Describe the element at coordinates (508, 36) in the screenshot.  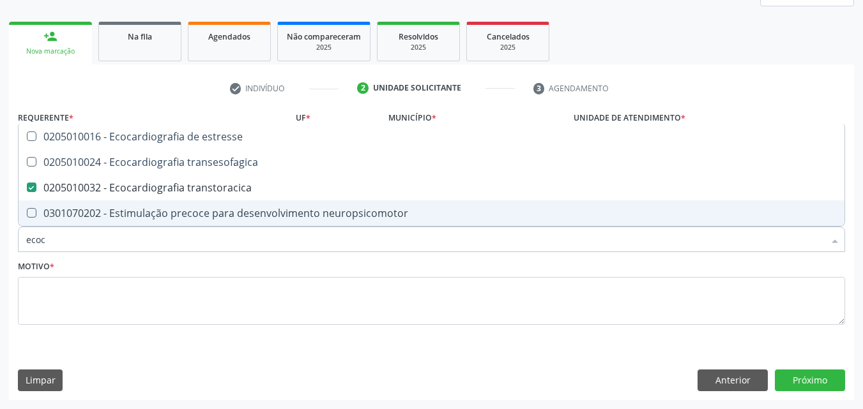
I see `span: Cancelados` at that location.